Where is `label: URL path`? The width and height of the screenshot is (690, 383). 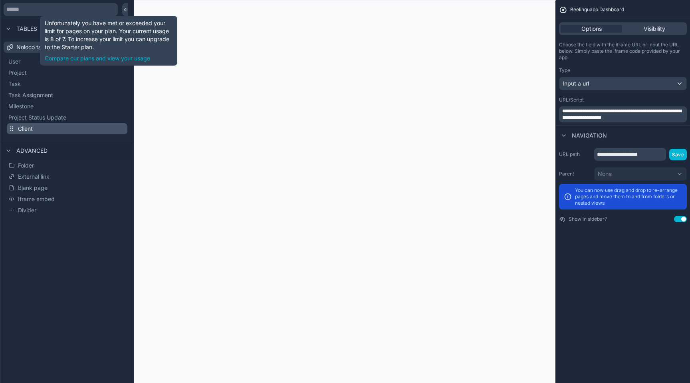
label: URL path is located at coordinates (575, 154).